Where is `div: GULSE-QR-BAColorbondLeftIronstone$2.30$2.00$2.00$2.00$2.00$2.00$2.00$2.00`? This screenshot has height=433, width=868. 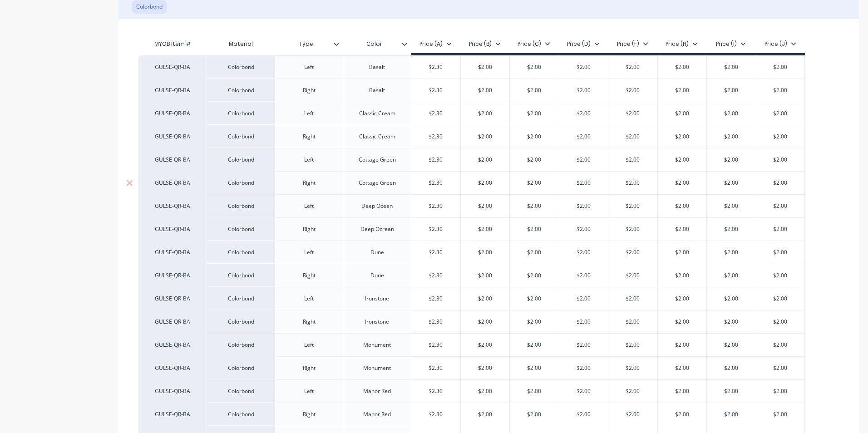
div: GULSE-QR-BAColorbondLeftIronstone$2.30$2.00$2.00$2.00$2.00$2.00$2.00$2.00 is located at coordinates (472, 298).